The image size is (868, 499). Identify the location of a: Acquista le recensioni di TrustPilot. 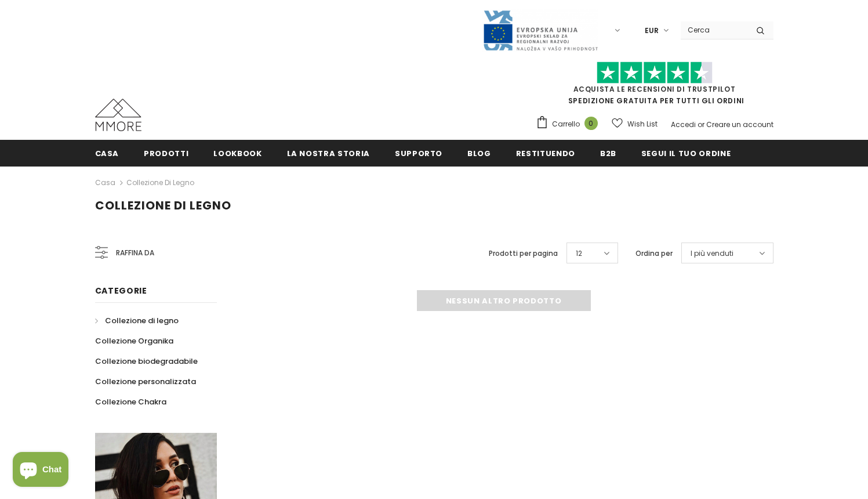
(655, 89).